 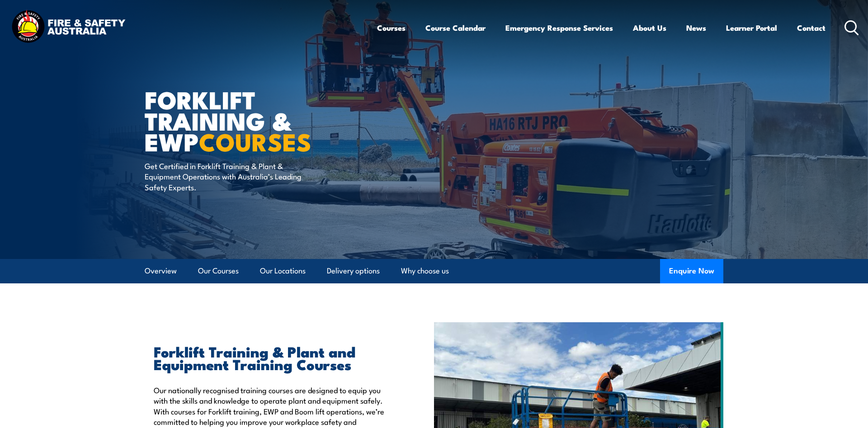 I want to click on a: Contact, so click(x=811, y=28).